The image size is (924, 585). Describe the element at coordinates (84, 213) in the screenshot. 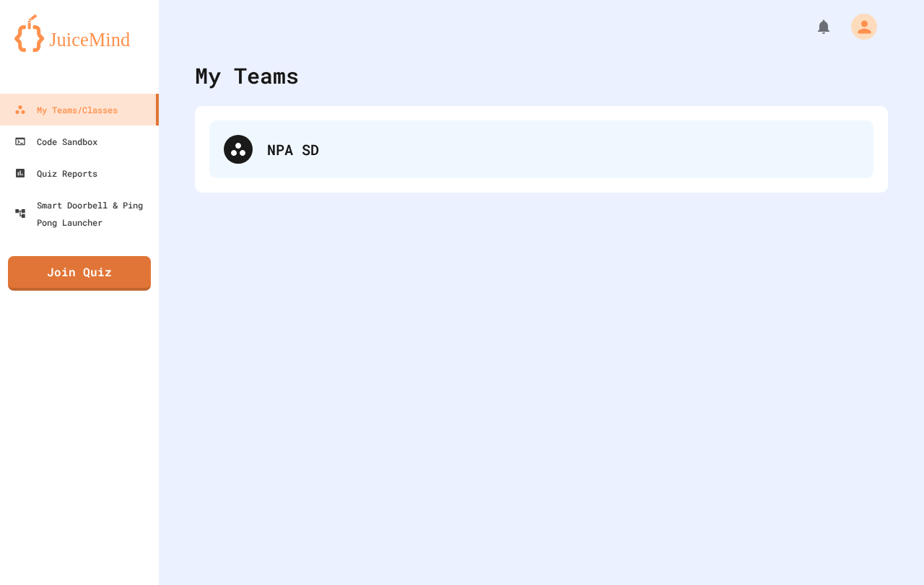

I see `div: Smart Doorbell & Ping Pong Launcher` at that location.